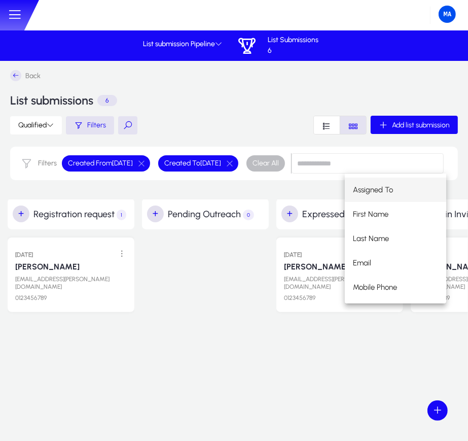 Image resolution: width=468 pixels, height=441 pixels. I want to click on span: Filters, so click(96, 125).